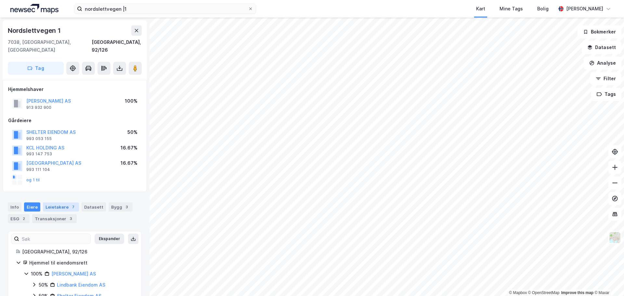  Describe the element at coordinates (81, 285) in the screenshot. I see `a: Lindbank Eiendom AS` at that location.